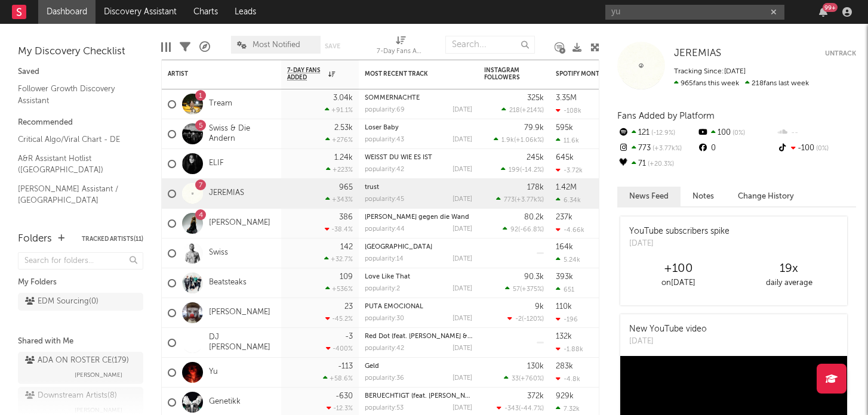 Image resolution: width=868 pixels, height=415 pixels. I want to click on div: New YouTube video, so click(668, 329).